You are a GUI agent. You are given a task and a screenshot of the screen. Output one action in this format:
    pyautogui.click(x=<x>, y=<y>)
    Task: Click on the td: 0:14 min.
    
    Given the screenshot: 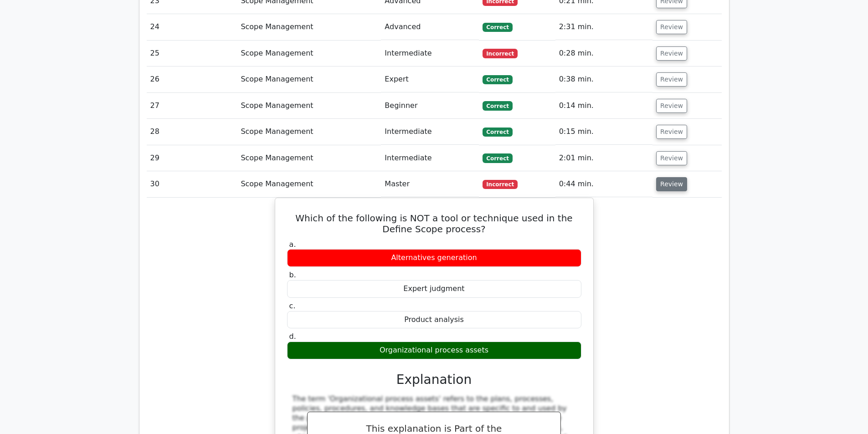 What is the action you would take?
    pyautogui.click(x=603, y=106)
    